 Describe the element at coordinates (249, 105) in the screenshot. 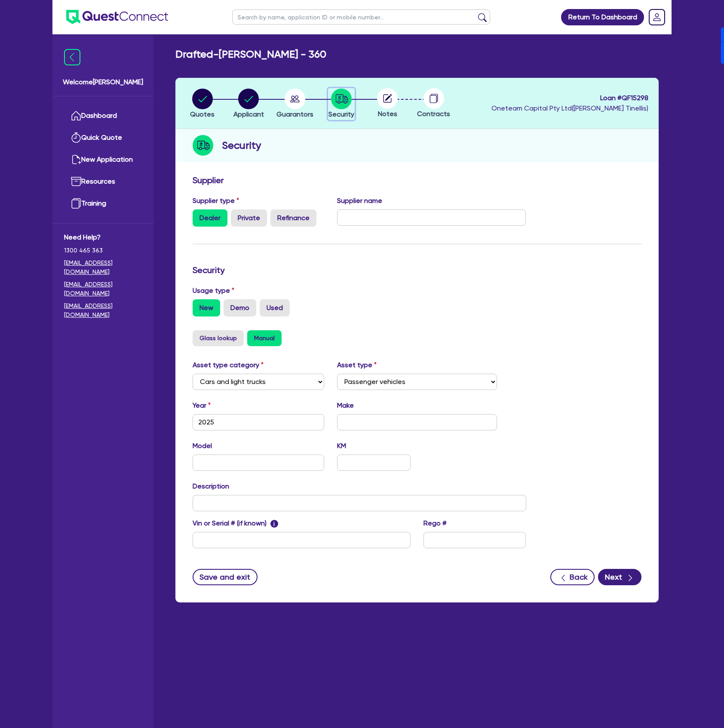

I see `button: Applicant` at that location.